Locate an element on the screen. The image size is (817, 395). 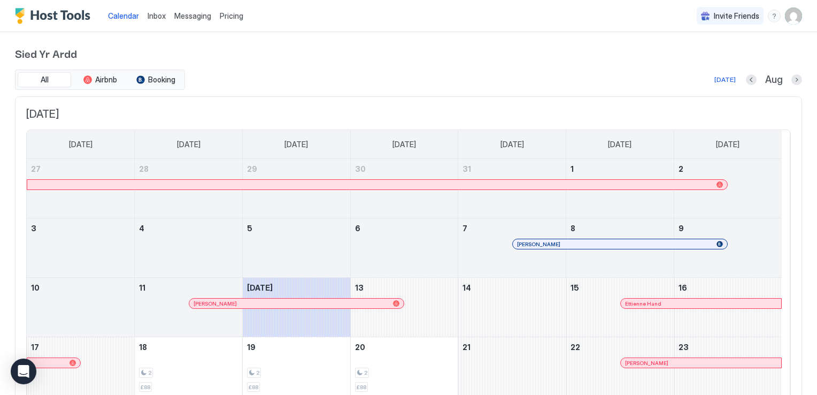
span: 27 is located at coordinates (36, 168).